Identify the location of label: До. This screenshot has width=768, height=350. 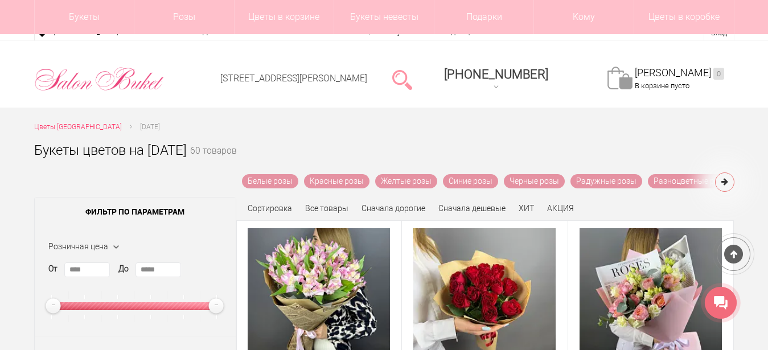
(123, 269).